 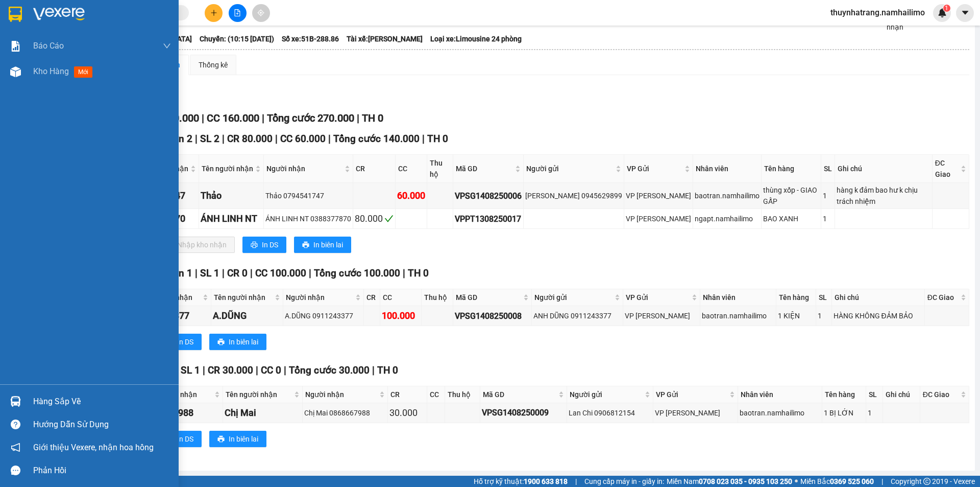 I want to click on div: VPPT1308250017, so click(x=488, y=218).